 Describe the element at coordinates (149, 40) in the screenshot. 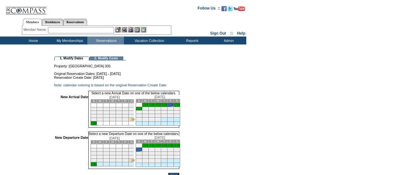

I see `td: Vacation Collection` at that location.